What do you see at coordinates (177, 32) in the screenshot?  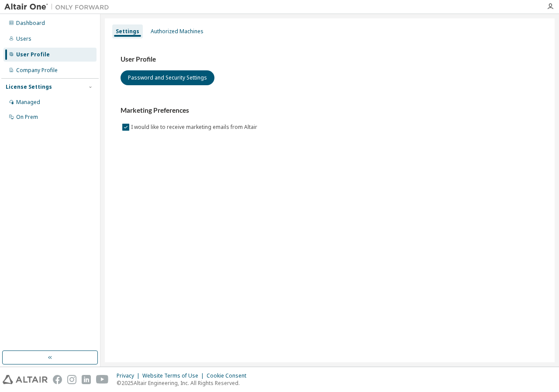 I see `div: Authorized Machines` at bounding box center [177, 32].